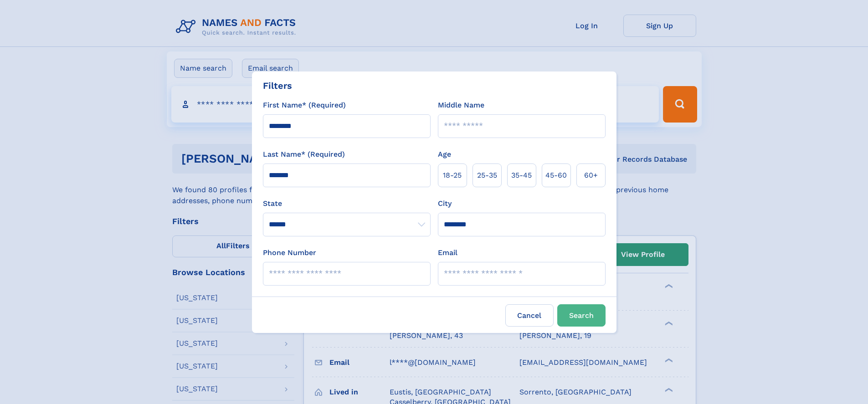  I want to click on label: Email, so click(448, 253).